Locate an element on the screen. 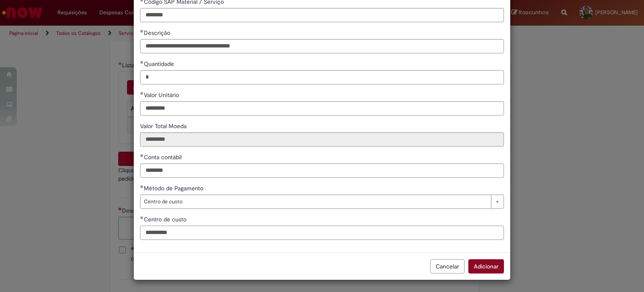 This screenshot has width=644, height=292. span: Método de Pagamento is located at coordinates (175, 188).